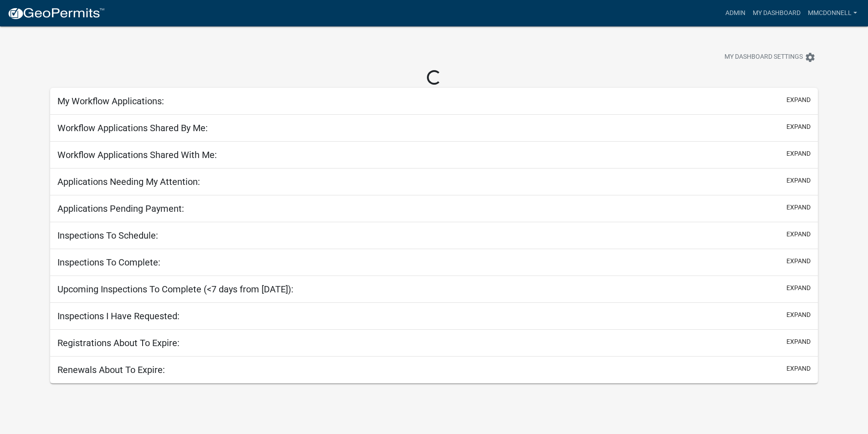 The width and height of the screenshot is (868, 434). What do you see at coordinates (770, 57) in the screenshot?
I see `button: My Dashboard Settingssettings` at bounding box center [770, 57].